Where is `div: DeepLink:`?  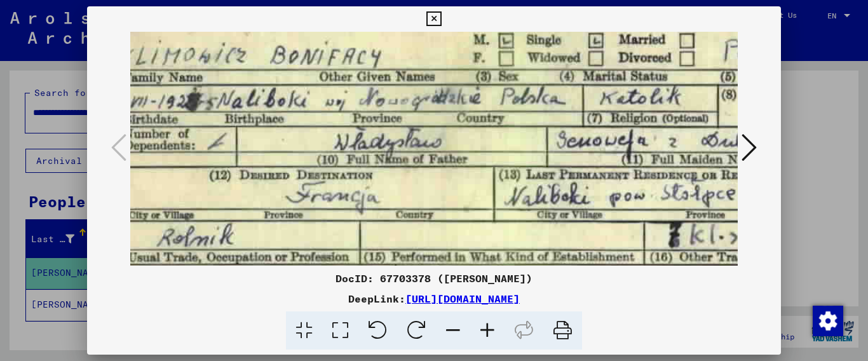
div: DeepLink: is located at coordinates (434, 299).